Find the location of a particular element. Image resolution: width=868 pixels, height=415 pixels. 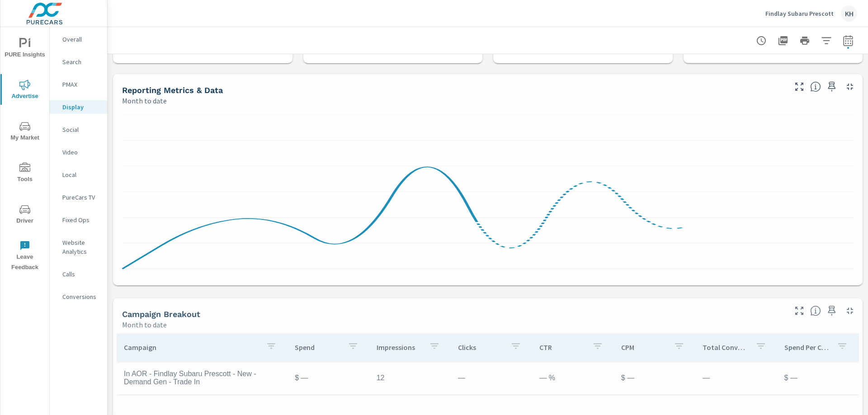

td: 12 is located at coordinates (410, 378).